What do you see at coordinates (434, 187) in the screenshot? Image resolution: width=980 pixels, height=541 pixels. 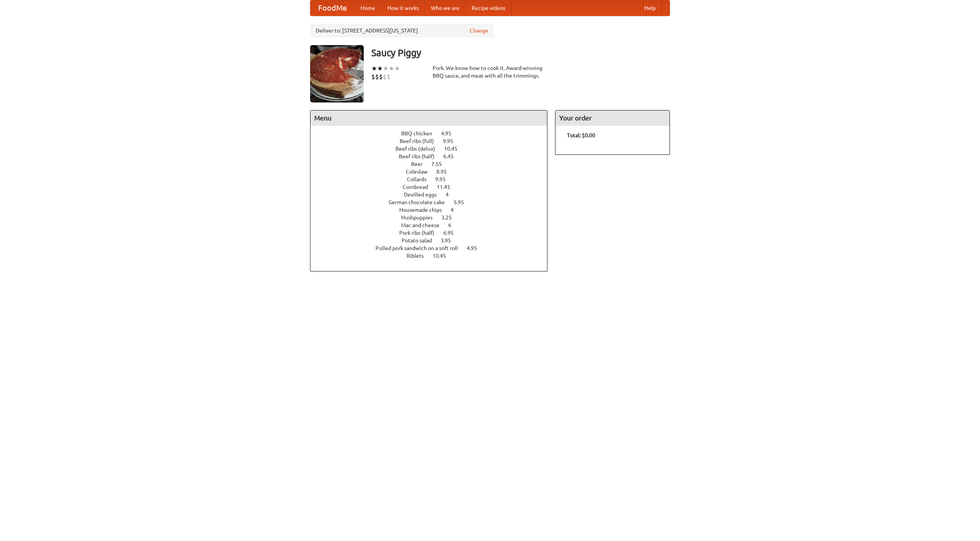 I see `a: Cornbread 11.45` at bounding box center [434, 187].